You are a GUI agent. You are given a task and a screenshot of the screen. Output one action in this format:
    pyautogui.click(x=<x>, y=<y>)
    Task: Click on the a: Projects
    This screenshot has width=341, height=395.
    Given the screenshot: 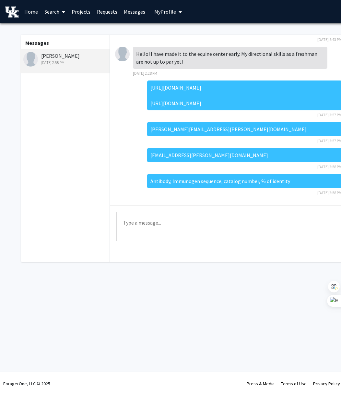 What is the action you would take?
    pyautogui.click(x=81, y=12)
    